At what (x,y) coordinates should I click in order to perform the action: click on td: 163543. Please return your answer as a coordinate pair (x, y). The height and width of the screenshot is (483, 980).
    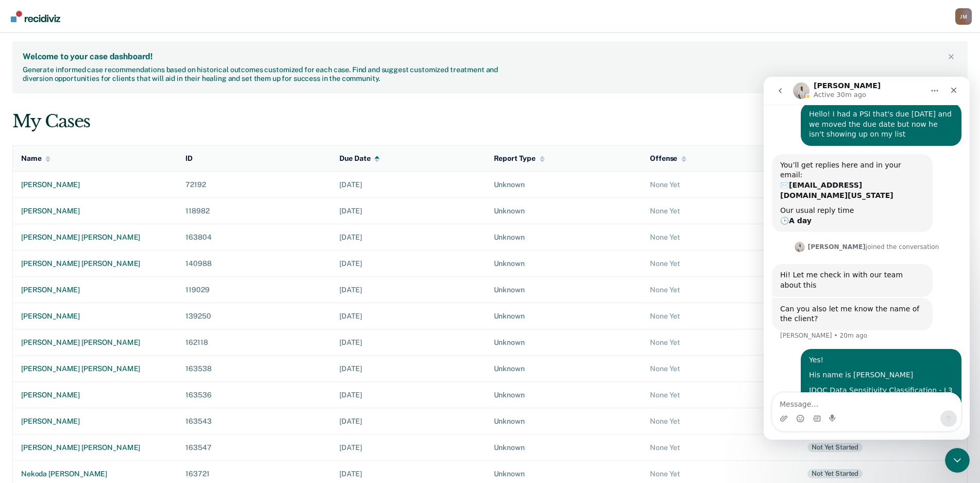
    Looking at the image, I should click on (254, 420).